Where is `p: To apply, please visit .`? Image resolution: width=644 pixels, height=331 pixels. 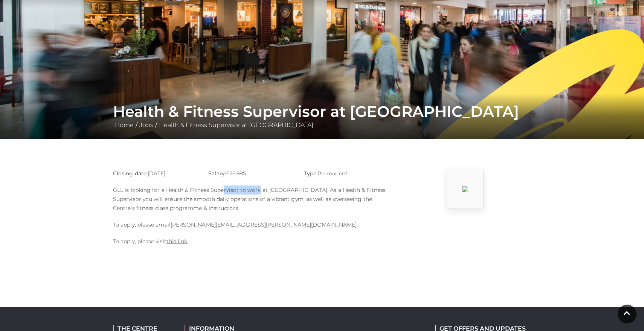 p: To apply, please visit . is located at coordinates (251, 241).